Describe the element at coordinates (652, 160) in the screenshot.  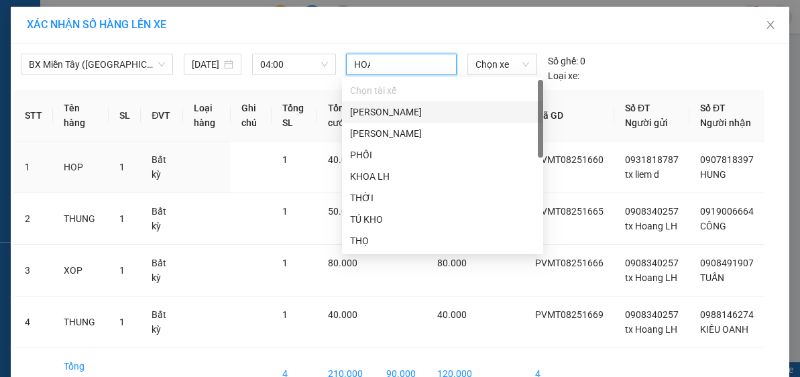
I see `span: 0931818787` at that location.